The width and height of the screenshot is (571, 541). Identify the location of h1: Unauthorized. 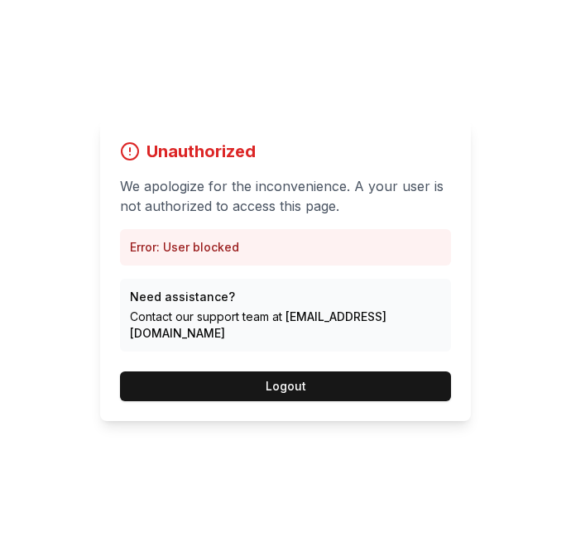
(201, 151).